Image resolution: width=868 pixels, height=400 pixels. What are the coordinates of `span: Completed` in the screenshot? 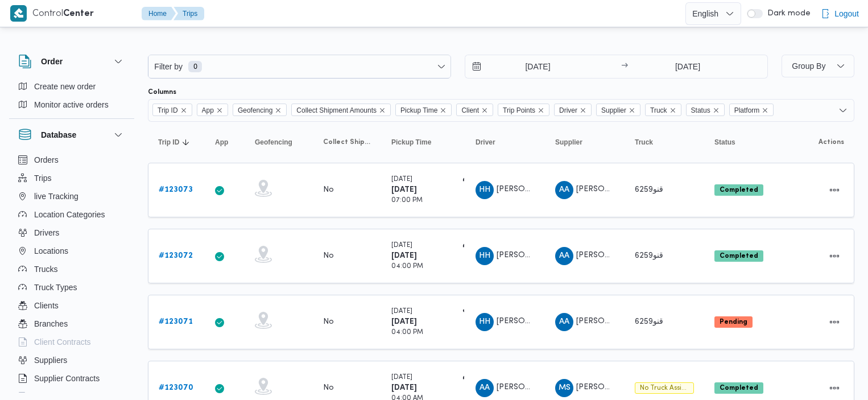 It's located at (739, 190).